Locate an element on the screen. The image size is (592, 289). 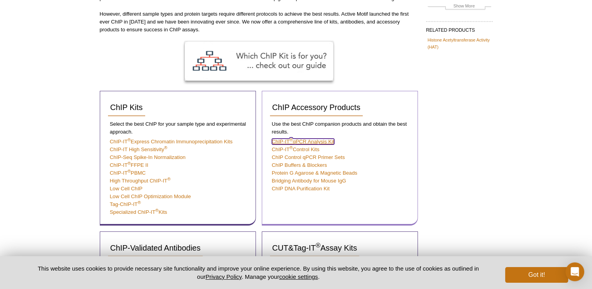
a: ChIP-IT®Express Chromatin Immunoprecipitation Kits is located at coordinates (171, 141).